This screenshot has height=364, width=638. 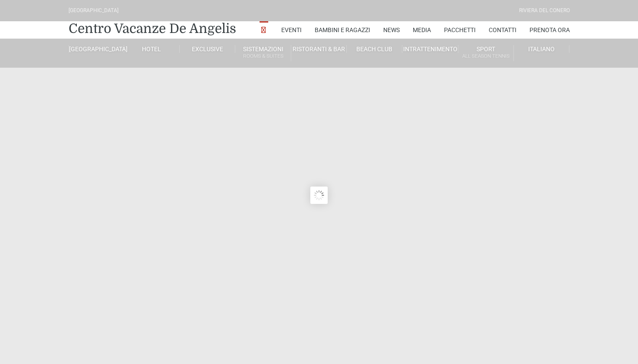 I want to click on span: Italiano, so click(x=541, y=49).